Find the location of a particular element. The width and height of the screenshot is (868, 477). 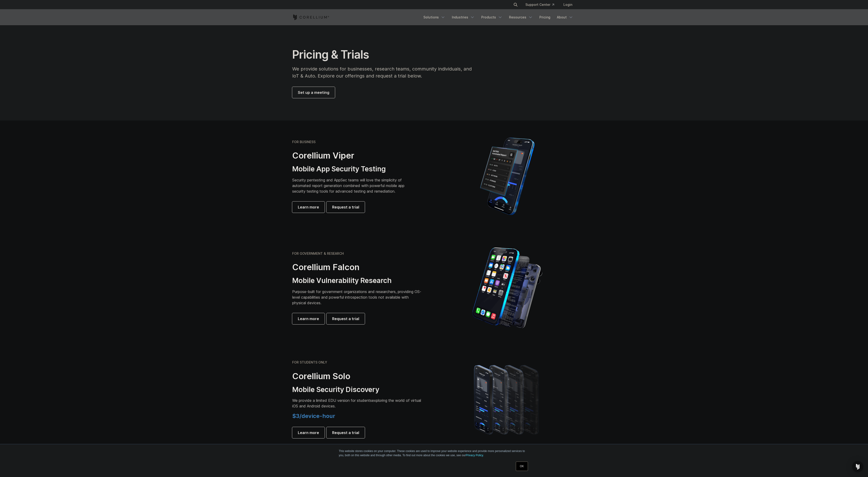

span: $3/device-hour is located at coordinates (314, 416).